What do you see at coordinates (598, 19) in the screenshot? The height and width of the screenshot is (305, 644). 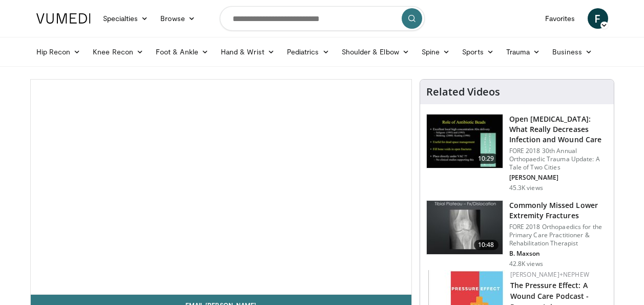 I see `span: F` at bounding box center [598, 19].